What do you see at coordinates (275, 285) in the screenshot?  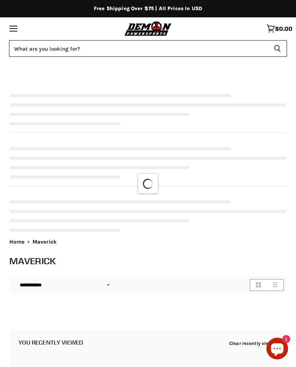 I see `button: list view` at bounding box center [275, 285].